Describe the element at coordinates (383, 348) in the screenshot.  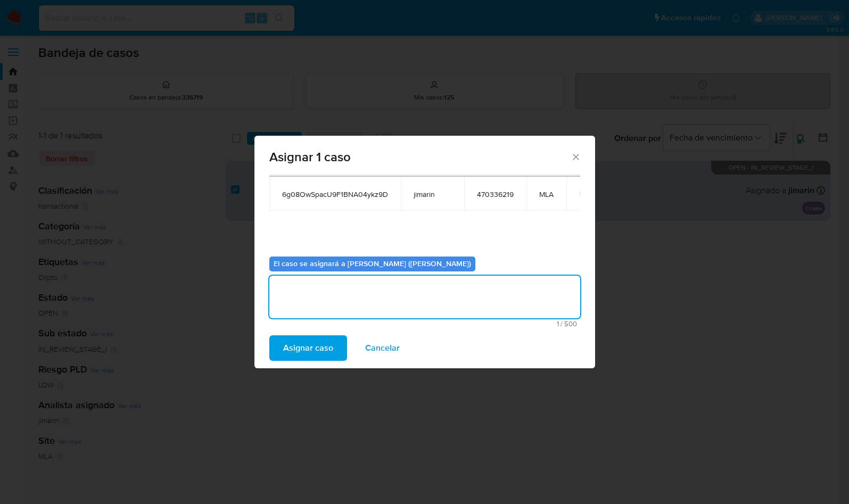
I see `button: Cancelar` at that location.